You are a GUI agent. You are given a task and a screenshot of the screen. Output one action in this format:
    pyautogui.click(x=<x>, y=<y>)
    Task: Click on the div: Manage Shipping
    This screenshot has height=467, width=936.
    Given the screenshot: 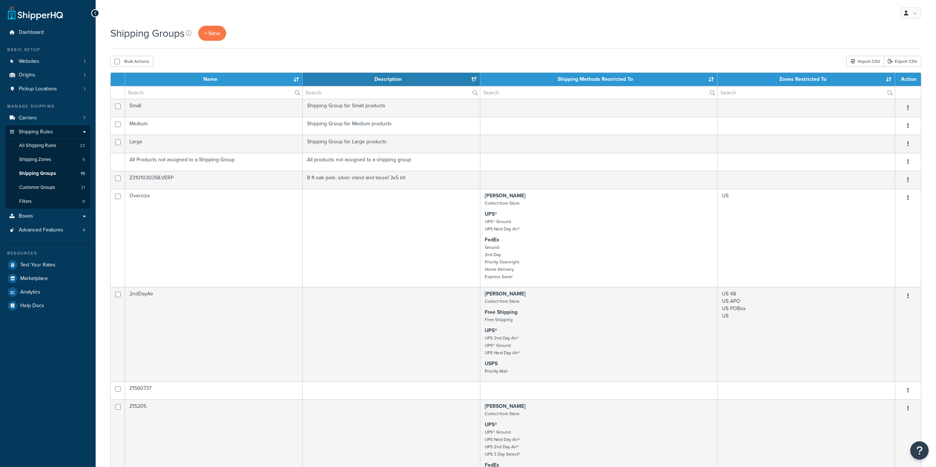 What is the action you would take?
    pyautogui.click(x=48, y=106)
    